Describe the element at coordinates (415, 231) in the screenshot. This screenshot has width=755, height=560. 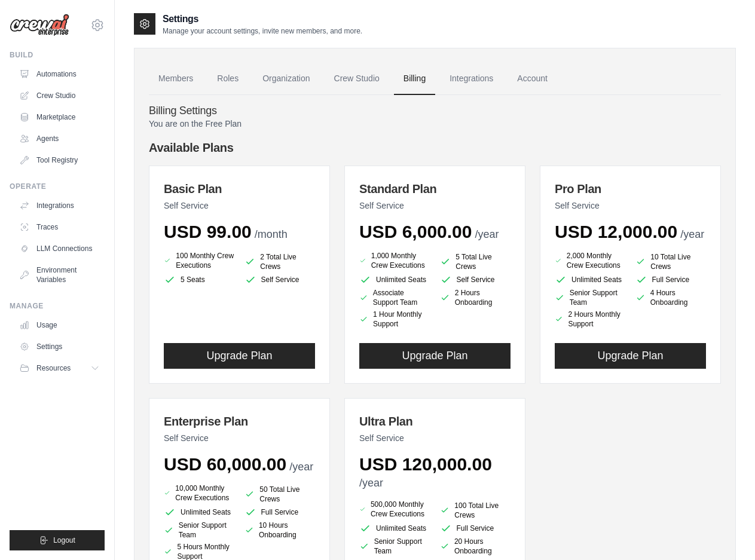
I see `span: USD 6,000.00` at that location.